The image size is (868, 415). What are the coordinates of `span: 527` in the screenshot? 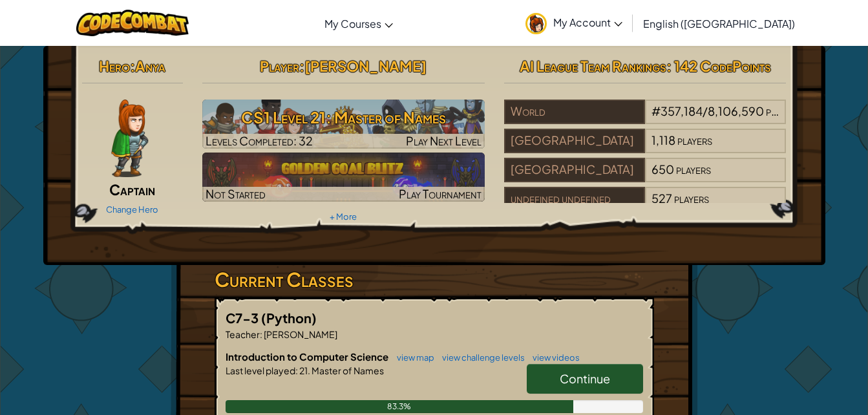 It's located at (662, 198).